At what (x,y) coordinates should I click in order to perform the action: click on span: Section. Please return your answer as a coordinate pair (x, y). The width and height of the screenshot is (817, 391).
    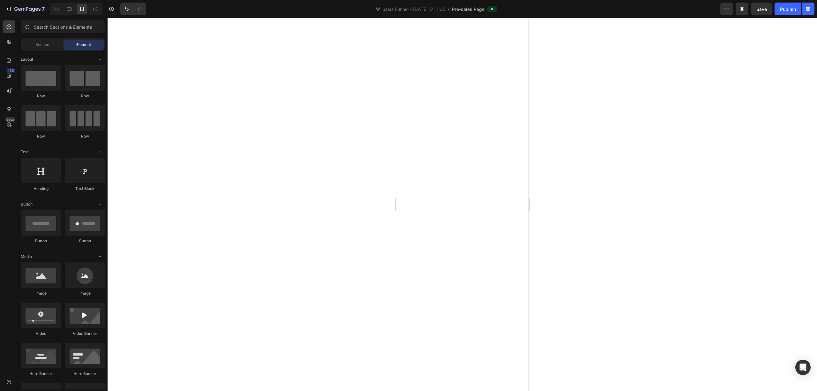
    Looking at the image, I should click on (42, 45).